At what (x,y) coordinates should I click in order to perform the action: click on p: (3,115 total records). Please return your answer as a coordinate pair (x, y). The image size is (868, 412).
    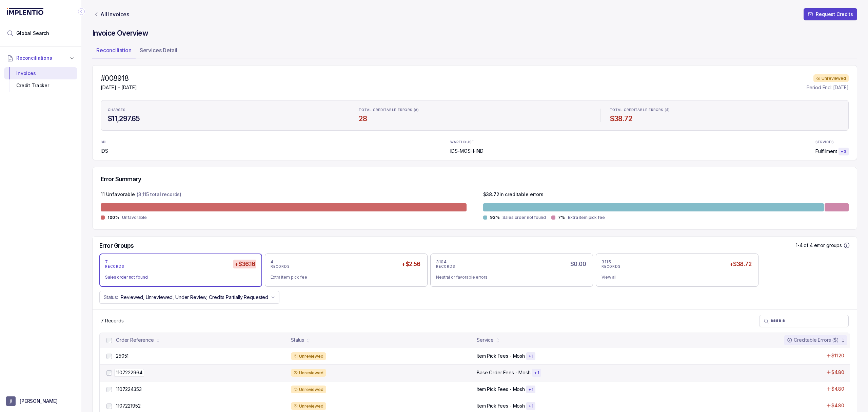
    Looking at the image, I should click on (159, 195).